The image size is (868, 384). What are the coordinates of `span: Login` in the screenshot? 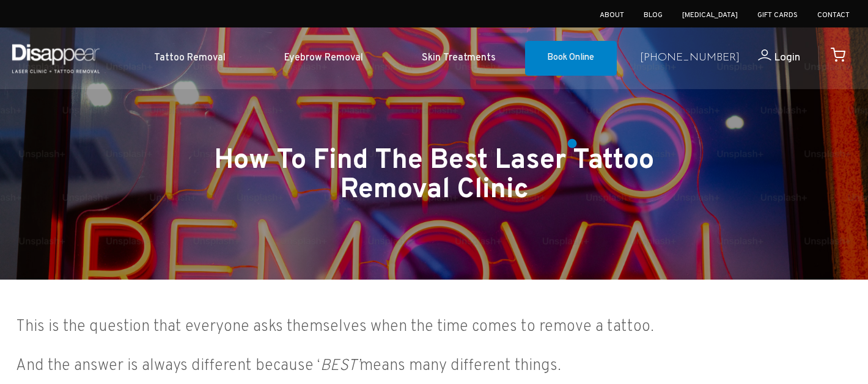 It's located at (786, 58).